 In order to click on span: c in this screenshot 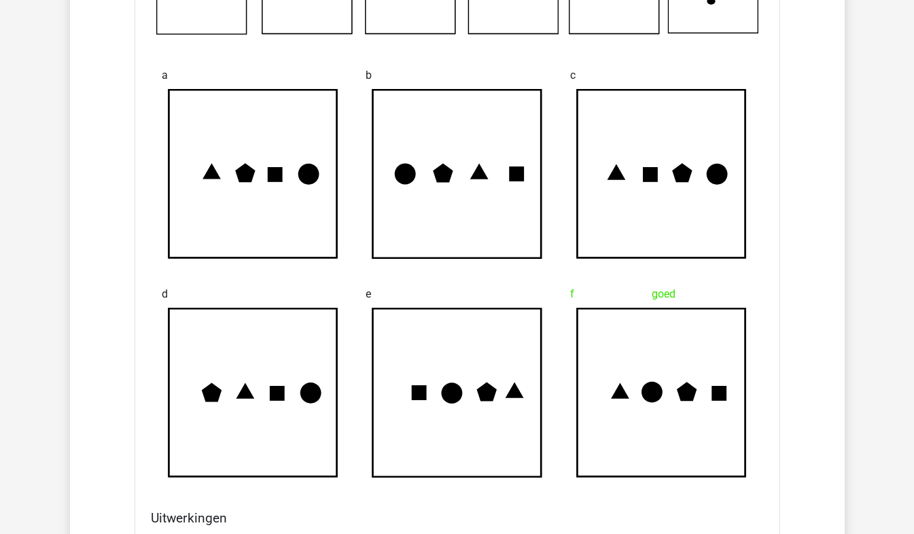, I will do `click(573, 75)`.